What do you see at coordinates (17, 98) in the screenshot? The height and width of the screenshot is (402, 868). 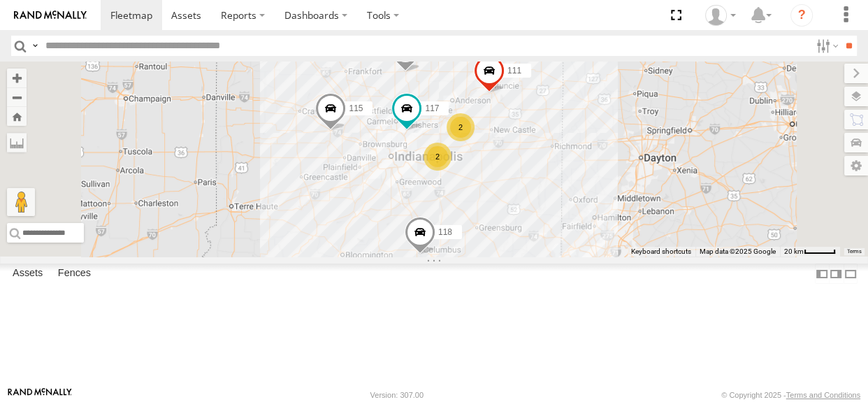 I see `button: Zoom out` at bounding box center [17, 98].